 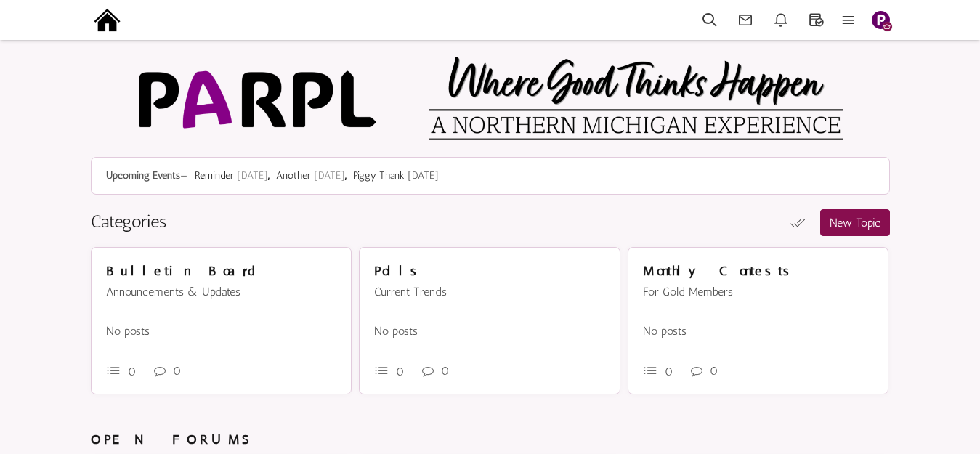 What do you see at coordinates (107, 20) in the screenshot?
I see `img: output-onlinepngtools%20-%202025-09-15T191211.976.png` at bounding box center [107, 20].